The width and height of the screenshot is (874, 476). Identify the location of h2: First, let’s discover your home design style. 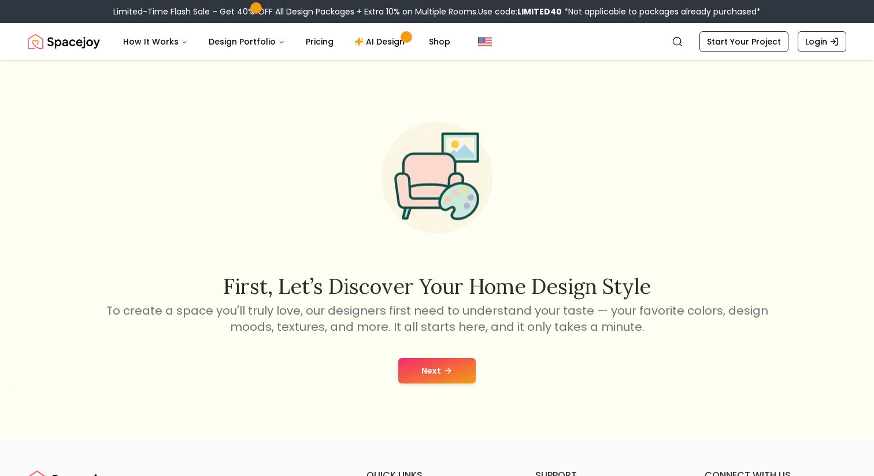
(437, 286).